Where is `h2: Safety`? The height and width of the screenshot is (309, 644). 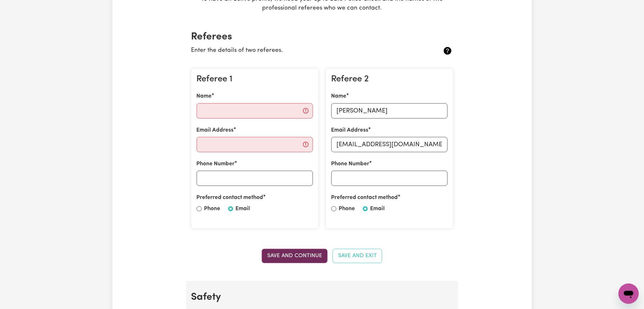
h2: Safety is located at coordinates (322, 297).